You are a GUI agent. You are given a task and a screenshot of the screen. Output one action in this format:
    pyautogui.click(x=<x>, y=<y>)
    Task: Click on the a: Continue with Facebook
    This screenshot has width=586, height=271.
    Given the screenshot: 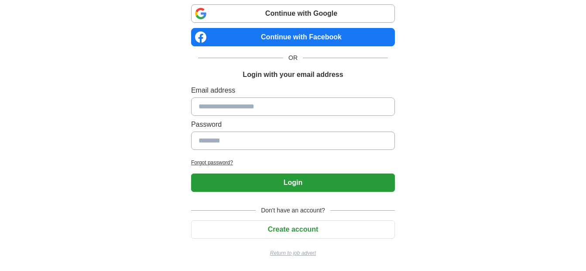 What is the action you would take?
    pyautogui.click(x=293, y=37)
    